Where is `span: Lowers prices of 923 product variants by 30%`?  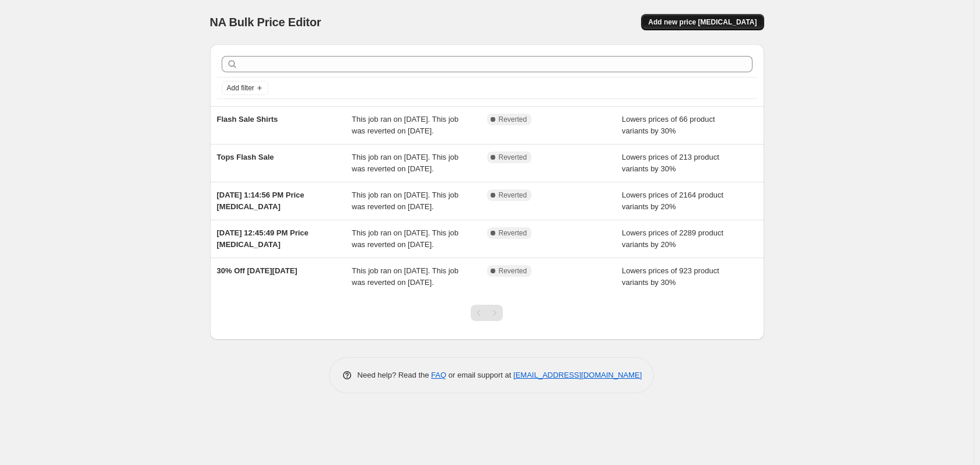 span: Lowers prices of 923 product variants by 30% is located at coordinates (670, 276).